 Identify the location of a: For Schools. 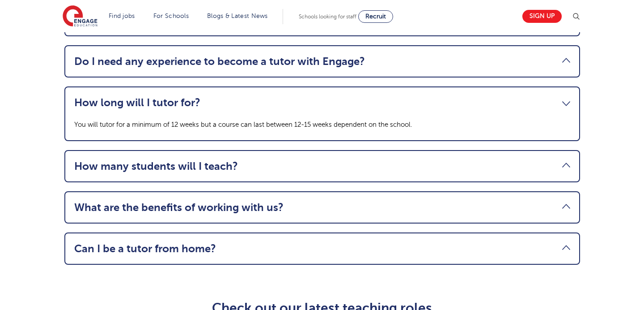
(171, 16).